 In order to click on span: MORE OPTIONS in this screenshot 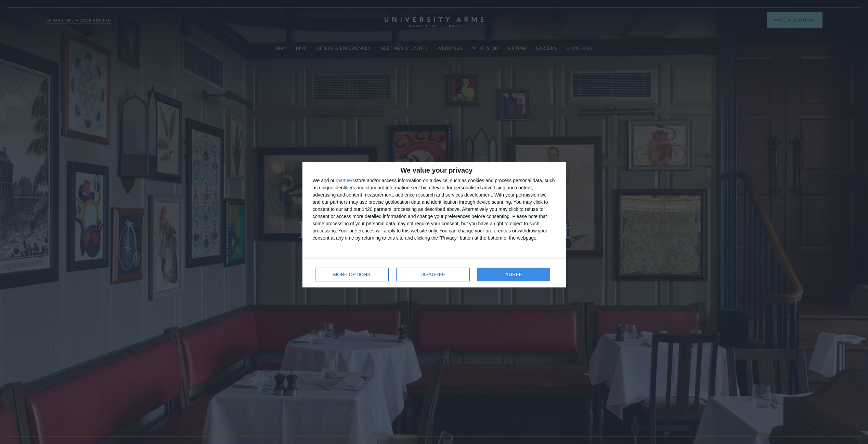, I will do `click(352, 274)`.